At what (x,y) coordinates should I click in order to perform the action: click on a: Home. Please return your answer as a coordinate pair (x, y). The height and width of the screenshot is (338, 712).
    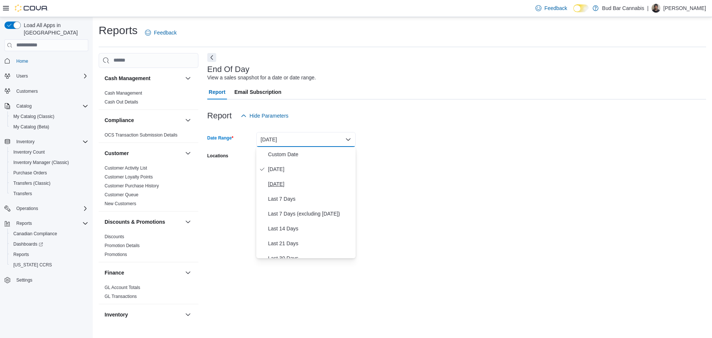
    Looking at the image, I should click on (22, 61).